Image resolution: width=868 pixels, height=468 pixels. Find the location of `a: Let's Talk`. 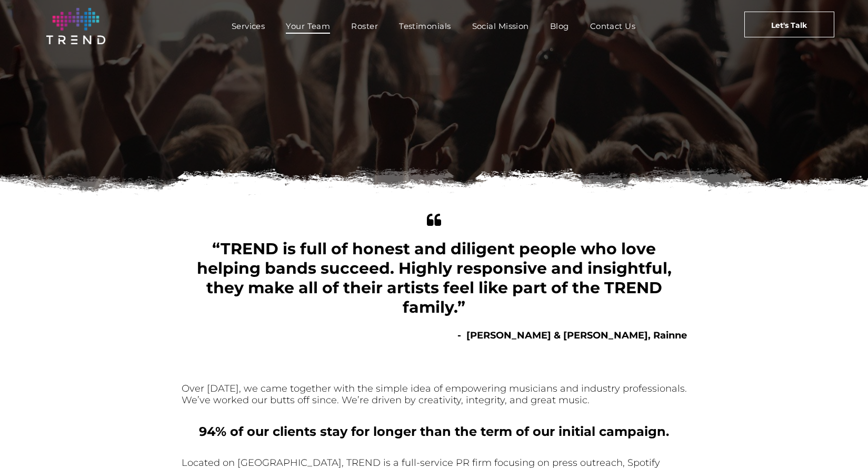

a: Let's Talk is located at coordinates (789, 24).